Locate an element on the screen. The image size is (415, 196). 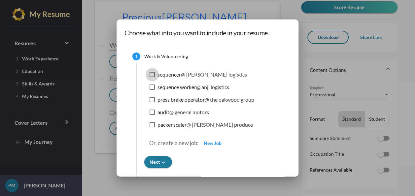
span: @ general motors is located at coordinates (189, 112).